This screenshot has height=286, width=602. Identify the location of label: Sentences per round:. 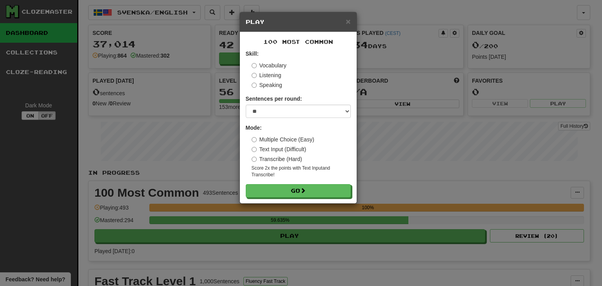
(274, 99).